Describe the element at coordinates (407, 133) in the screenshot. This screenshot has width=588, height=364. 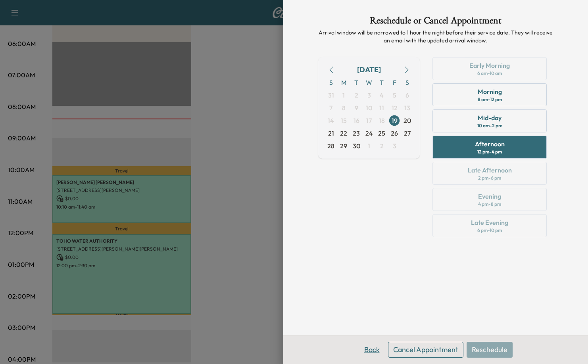
I see `span: 27` at that location.